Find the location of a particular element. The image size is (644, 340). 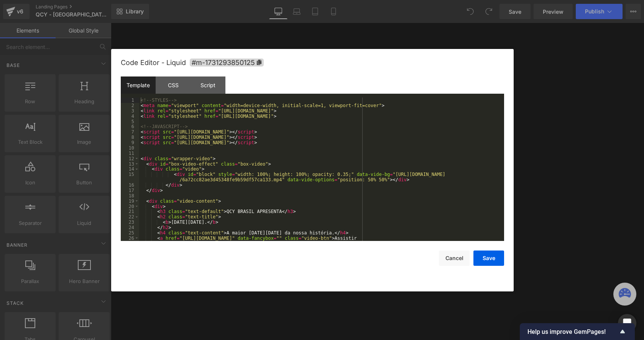

span: Help us improve GemPages! is located at coordinates (573, 332).